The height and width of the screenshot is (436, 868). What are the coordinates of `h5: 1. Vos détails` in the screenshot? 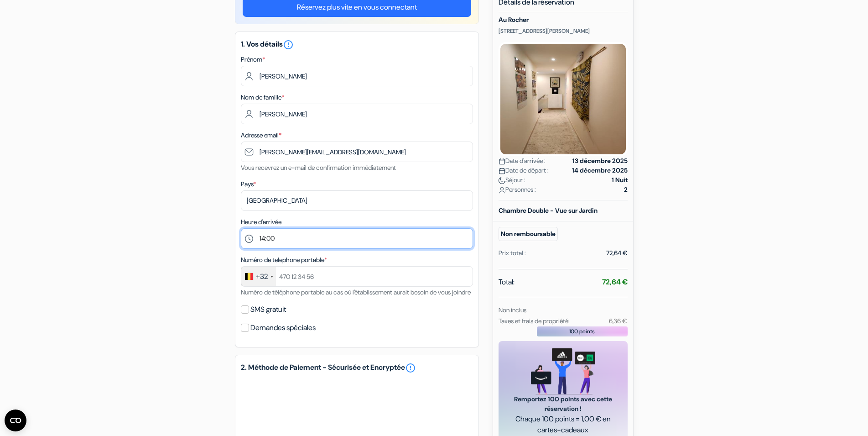 It's located at (356, 45).